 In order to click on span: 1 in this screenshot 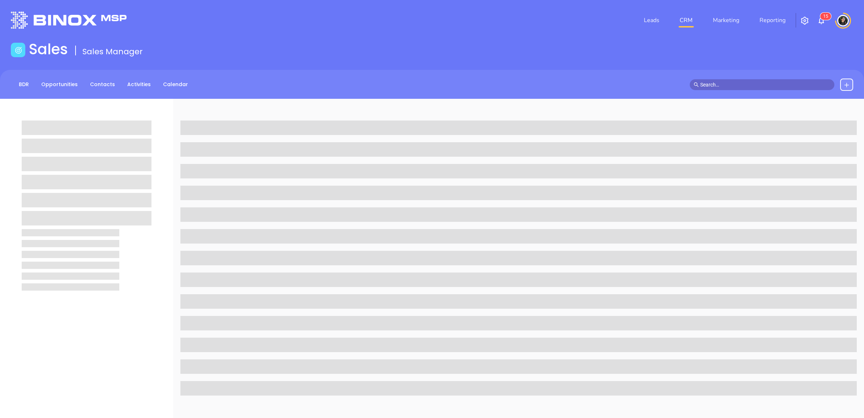, I will do `click(824, 16)`.